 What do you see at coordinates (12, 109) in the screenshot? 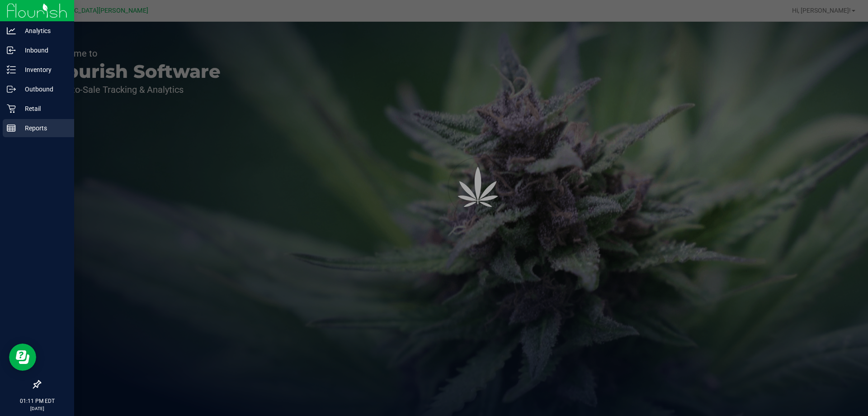
I see `inline-svg: Retail` at bounding box center [12, 109].